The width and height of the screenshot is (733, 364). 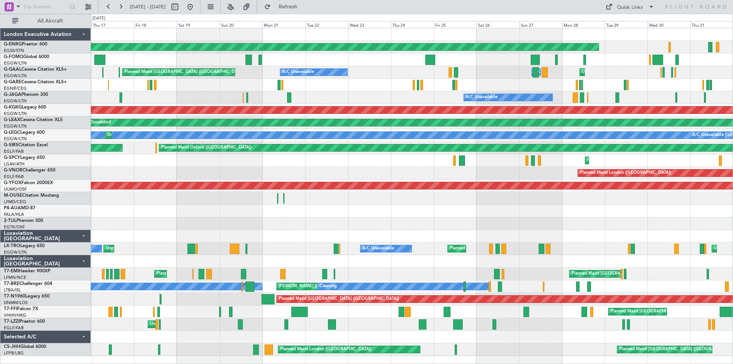 I want to click on div: Wed 23, so click(x=370, y=24).